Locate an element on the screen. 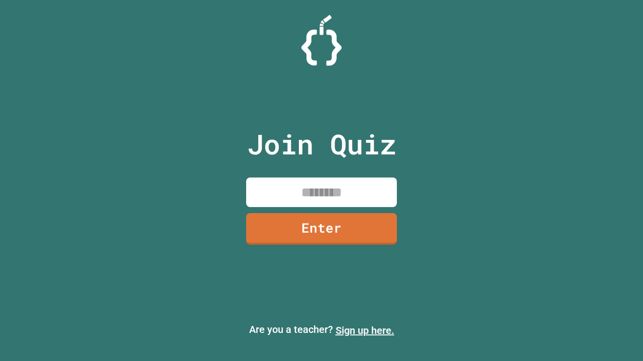 The image size is (643, 361). a: Enter is located at coordinates (321, 229).